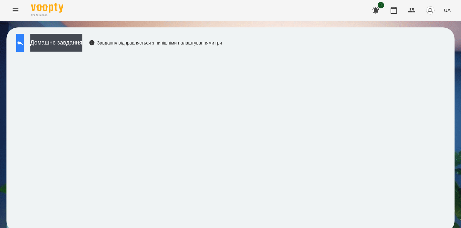 This screenshot has height=228, width=461. I want to click on button: Домашнє завдання, so click(56, 43).